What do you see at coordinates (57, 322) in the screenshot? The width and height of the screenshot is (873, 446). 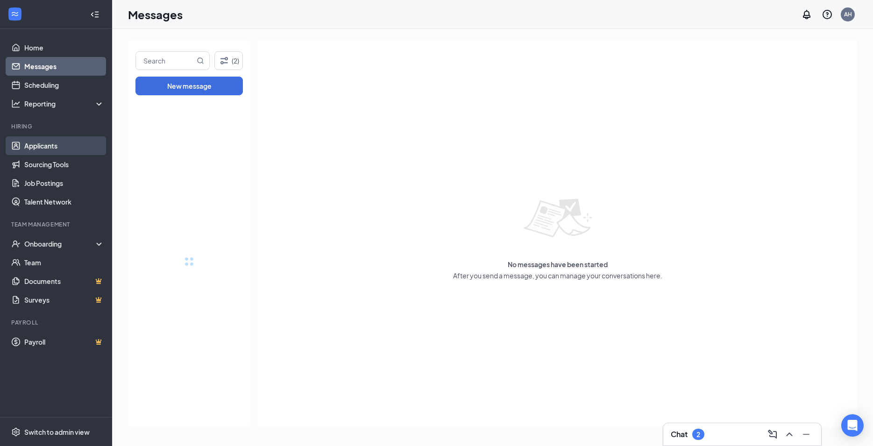 I see `div: Payroll` at bounding box center [57, 322].